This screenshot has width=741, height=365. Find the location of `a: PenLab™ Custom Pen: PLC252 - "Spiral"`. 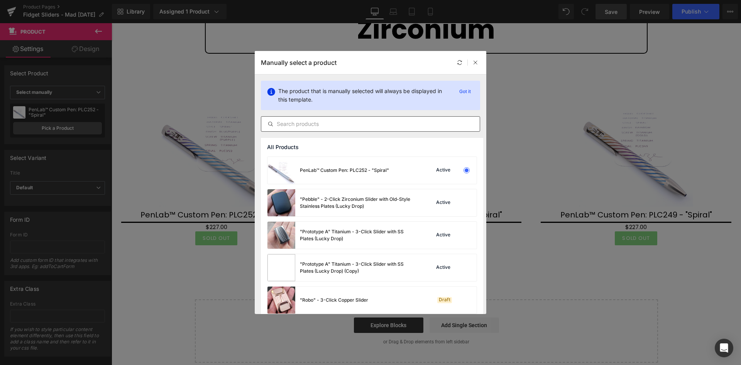

a: PenLab™ Custom Pen: PLC252 - "Spiral" is located at coordinates (105, 191).